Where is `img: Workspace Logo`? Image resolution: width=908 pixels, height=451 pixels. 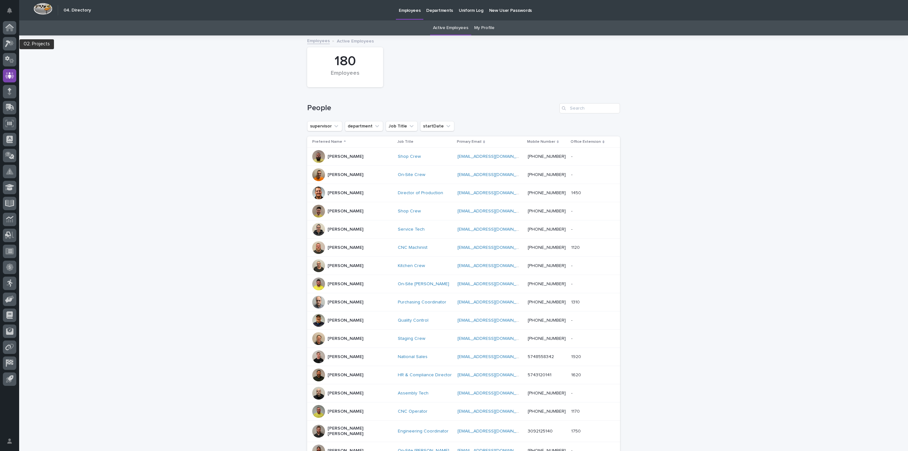 img: Workspace Logo is located at coordinates (43, 9).